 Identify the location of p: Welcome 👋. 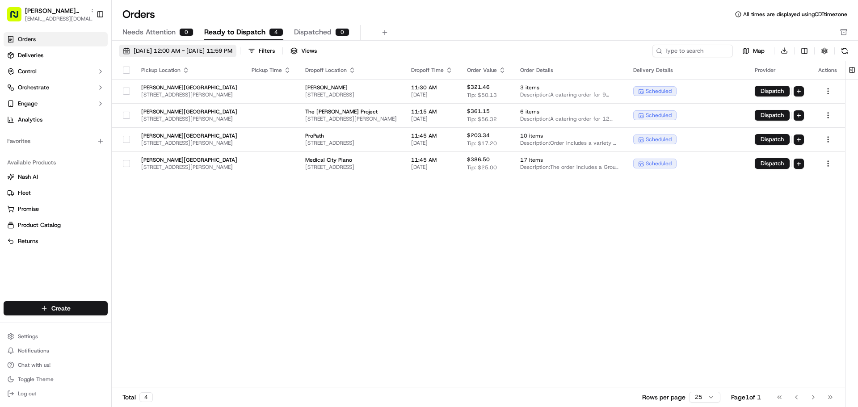
(86, 43).